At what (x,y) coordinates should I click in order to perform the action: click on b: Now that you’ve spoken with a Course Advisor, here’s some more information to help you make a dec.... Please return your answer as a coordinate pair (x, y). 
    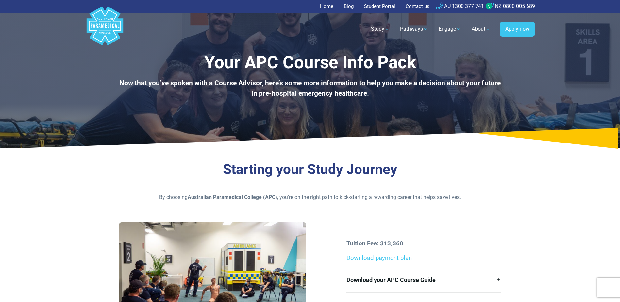
    Looking at the image, I should click on (310, 88).